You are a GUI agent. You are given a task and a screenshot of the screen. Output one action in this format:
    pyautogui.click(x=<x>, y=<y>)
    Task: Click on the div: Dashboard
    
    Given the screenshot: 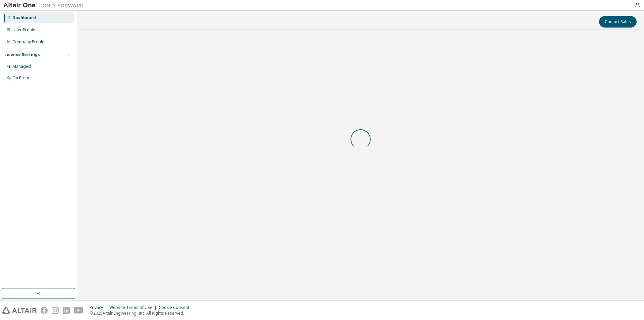 What is the action you would take?
    pyautogui.click(x=24, y=18)
    